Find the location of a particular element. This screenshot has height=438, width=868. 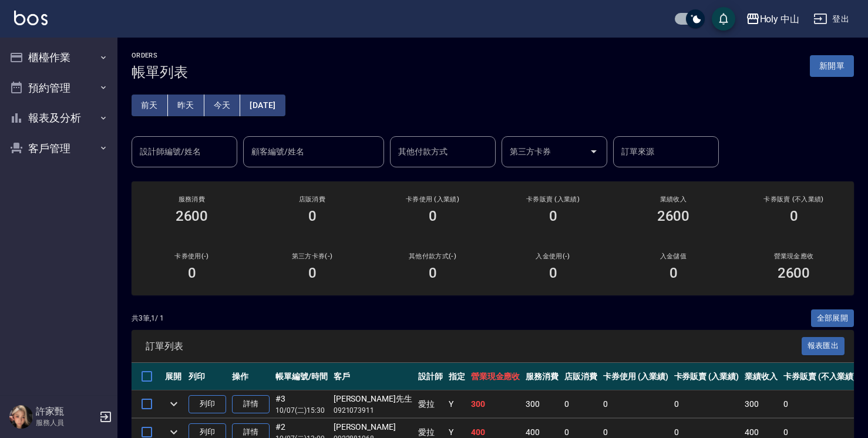

th: 帳單編號/時間 is located at coordinates (301, 377).